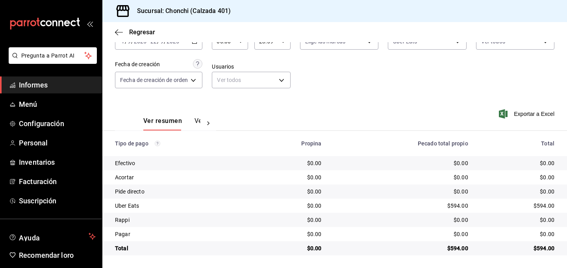 Image resolution: width=567 pixels, height=268 pixels. I want to click on font: Efectivo, so click(125, 163).